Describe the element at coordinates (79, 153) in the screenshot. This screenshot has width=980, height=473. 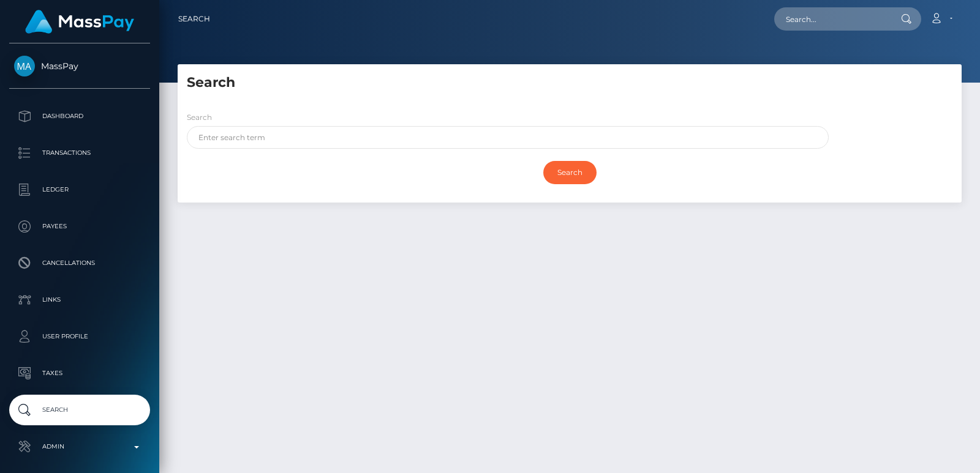
I see `a: Transactions` at that location.